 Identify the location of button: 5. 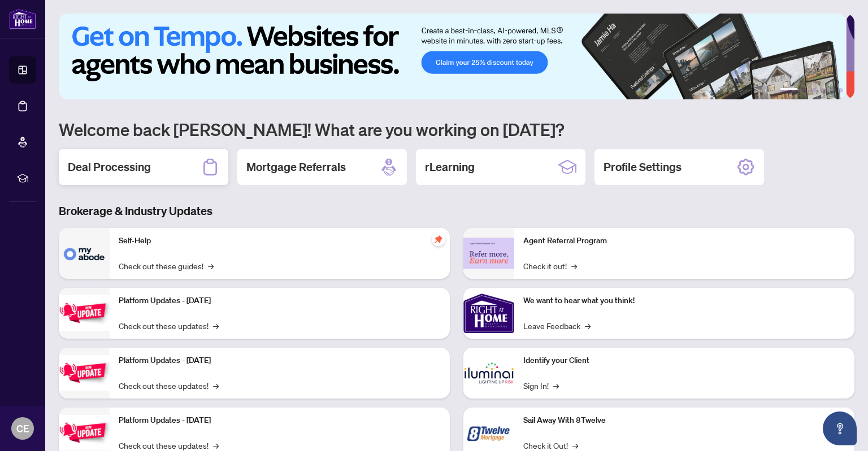
(832, 90).